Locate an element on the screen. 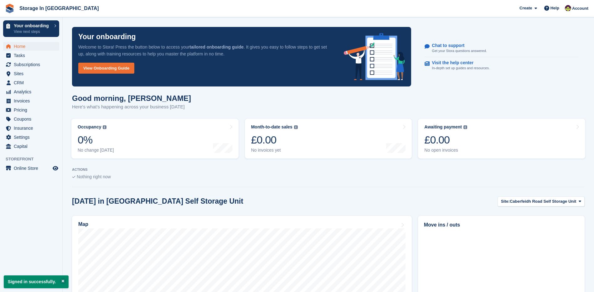  span: Sites is located at coordinates (33, 74).